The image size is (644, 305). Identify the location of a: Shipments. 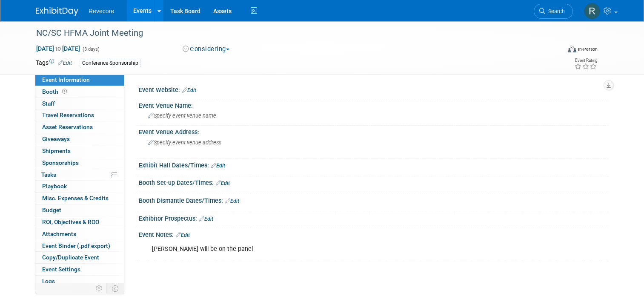
(79, 150).